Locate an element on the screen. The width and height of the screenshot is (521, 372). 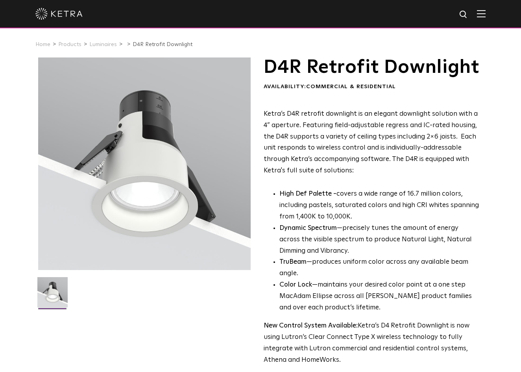
a: Home is located at coordinates (43, 44).